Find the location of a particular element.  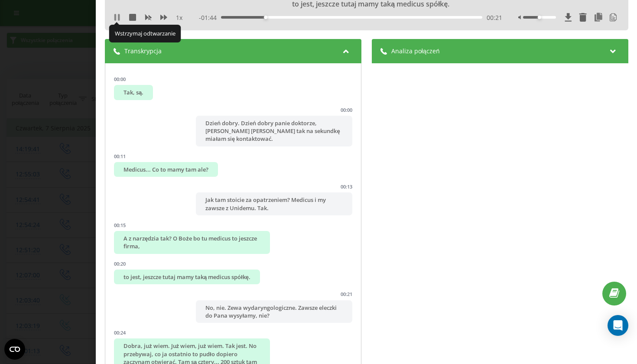

div: A z narzędzia tak? O Boże bo tu medicus to jeszcze firma, is located at coordinates (192, 242).